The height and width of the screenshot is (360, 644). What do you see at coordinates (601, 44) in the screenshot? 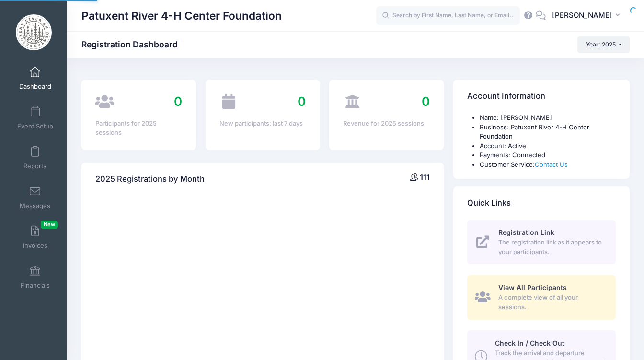
I see `span: Year: 2025` at bounding box center [601, 44].